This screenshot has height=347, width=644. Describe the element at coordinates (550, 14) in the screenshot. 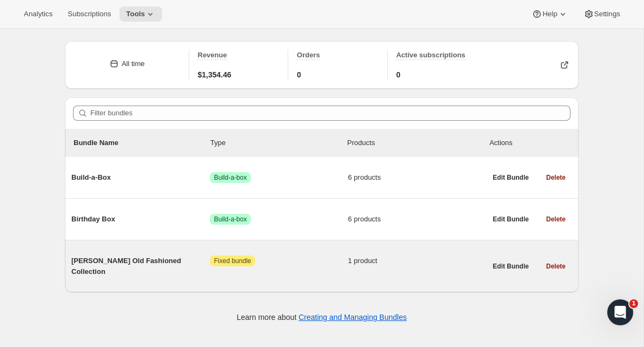

I see `button: Help` at that location.